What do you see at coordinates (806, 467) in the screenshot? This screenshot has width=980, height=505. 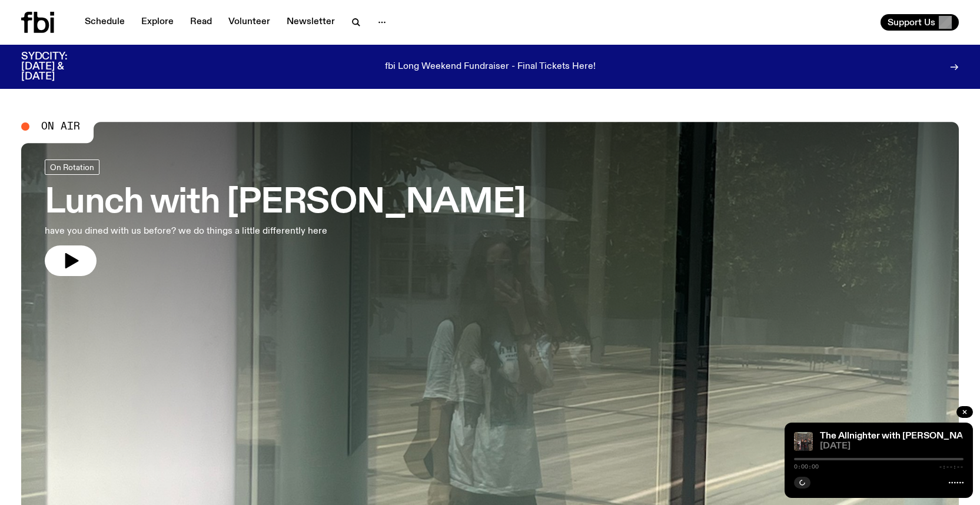 I see `span: 0:00:00` at bounding box center [806, 467].